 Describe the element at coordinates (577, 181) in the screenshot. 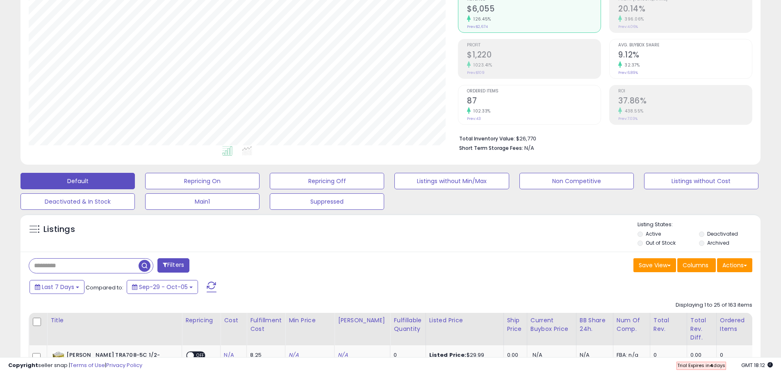

I see `button: Non Competitive` at that location.